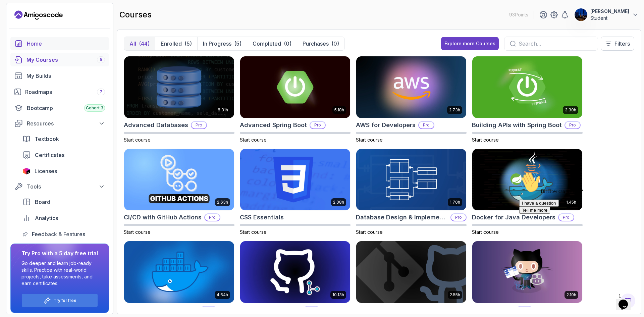  I want to click on p: Completed, so click(267, 43).